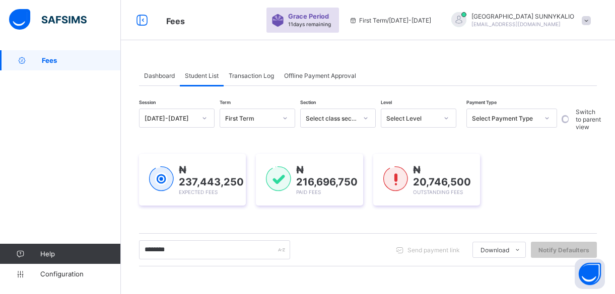  What do you see at coordinates (201, 76) in the screenshot?
I see `span: Student List` at bounding box center [201, 76].